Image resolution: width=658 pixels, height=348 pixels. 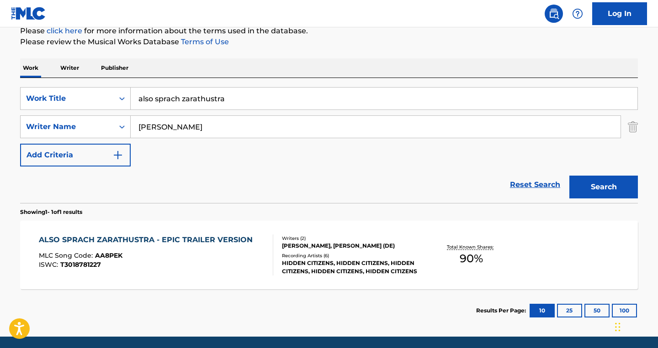 What do you see at coordinates (596, 311) in the screenshot?
I see `button: 50` at bounding box center [596, 311].